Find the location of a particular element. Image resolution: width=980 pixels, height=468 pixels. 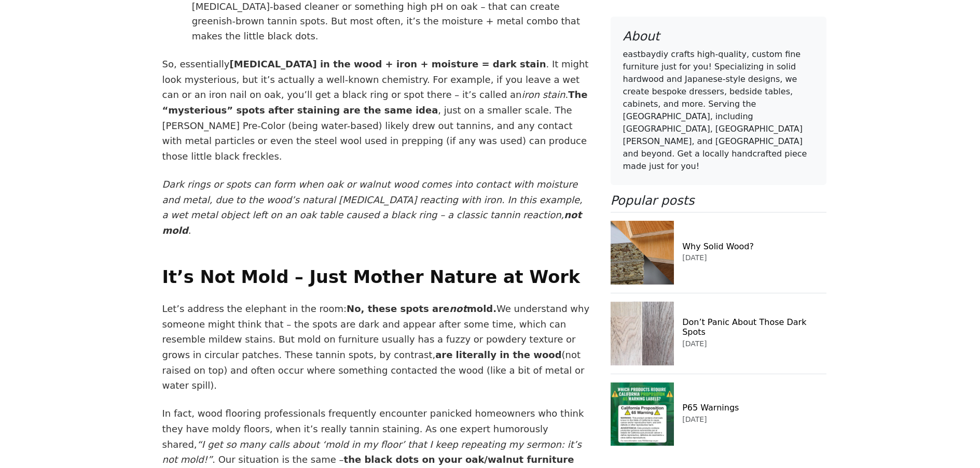

h2: It’s Not Mold – Just Mother Nature at Work is located at coordinates (376, 277).